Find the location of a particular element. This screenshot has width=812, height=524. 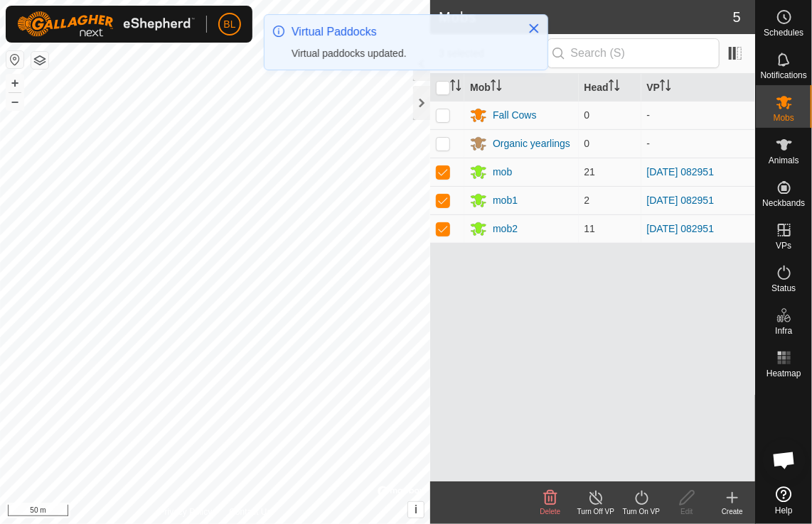

span: Schedules is located at coordinates (784, 32).